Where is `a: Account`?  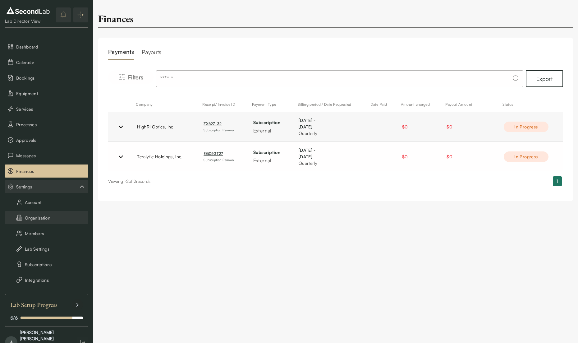 a: Account is located at coordinates (47, 202).